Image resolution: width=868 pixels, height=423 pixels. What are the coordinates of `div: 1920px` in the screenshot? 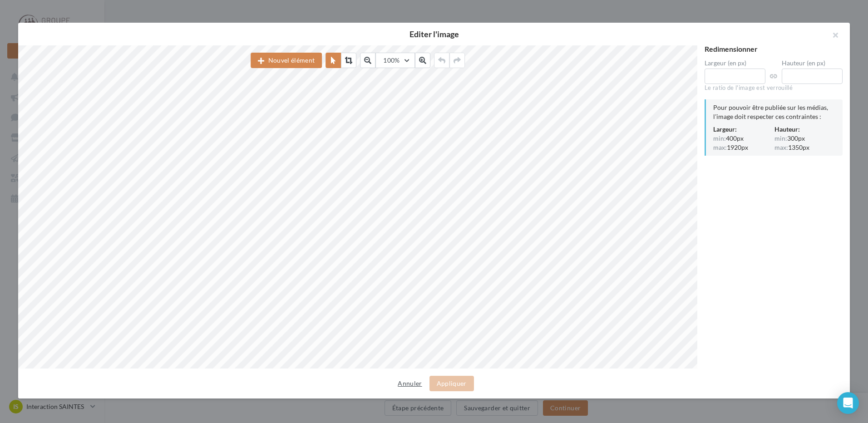 It's located at (744, 148).